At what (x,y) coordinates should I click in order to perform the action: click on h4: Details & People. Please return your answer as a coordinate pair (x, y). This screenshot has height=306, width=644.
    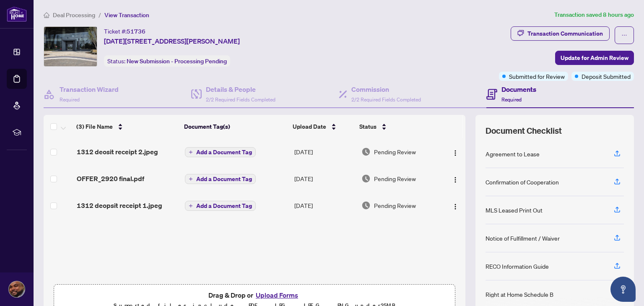
    Looking at the image, I should click on (241, 89).